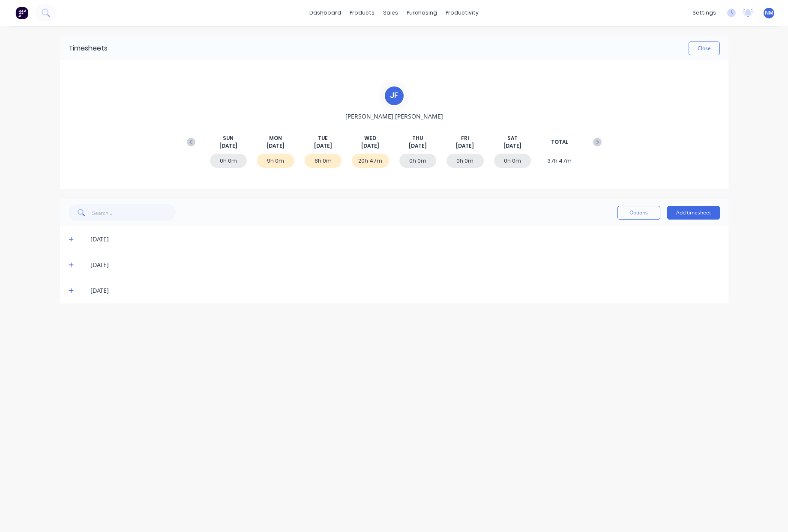 The width and height of the screenshot is (788, 532). Describe the element at coordinates (370, 138) in the screenshot. I see `span: WED` at that location.